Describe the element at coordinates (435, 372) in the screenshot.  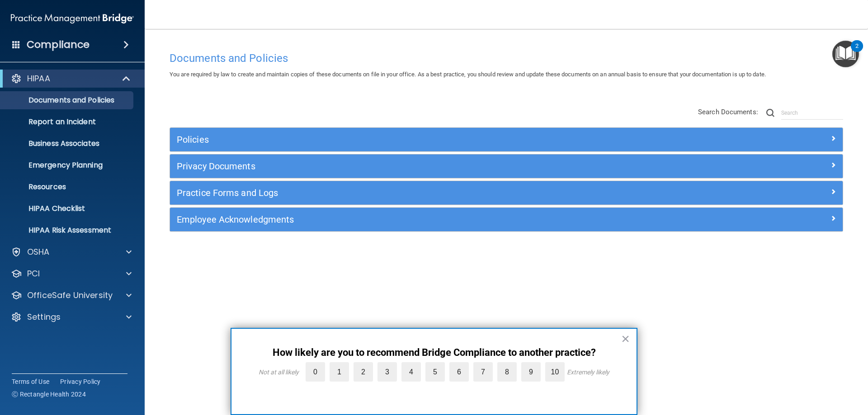
I see `label: 5` at that location.